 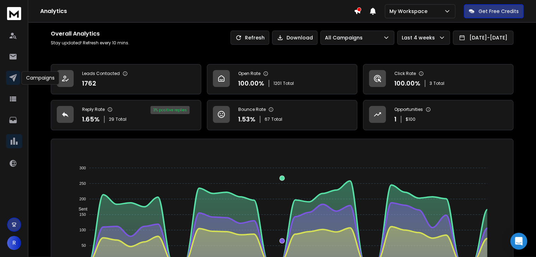 I want to click on a: Opportunities1$100, so click(x=438, y=115).